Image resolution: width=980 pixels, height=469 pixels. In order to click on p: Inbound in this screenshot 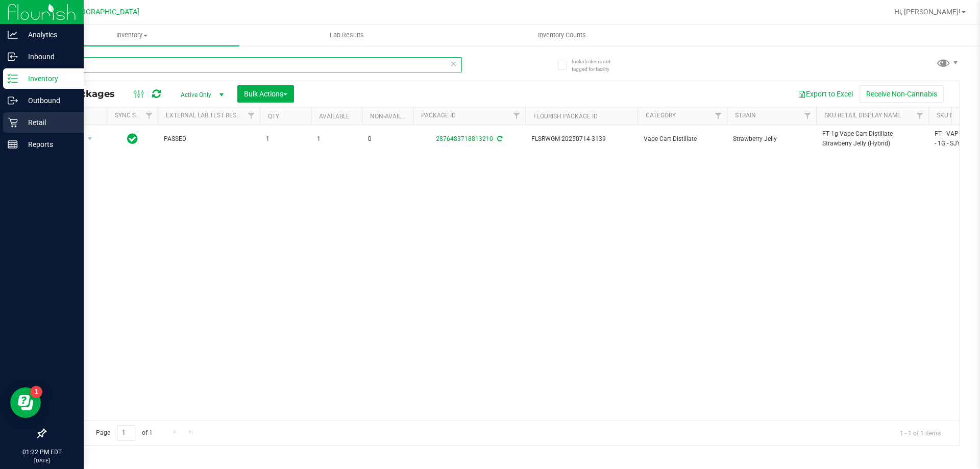, I will do `click(49, 57)`.